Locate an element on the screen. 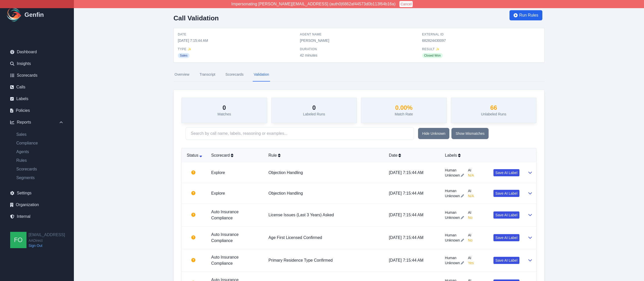 Image resolution: width=644 pixels, height=281 pixels. span: Duration is located at coordinates (359, 49).